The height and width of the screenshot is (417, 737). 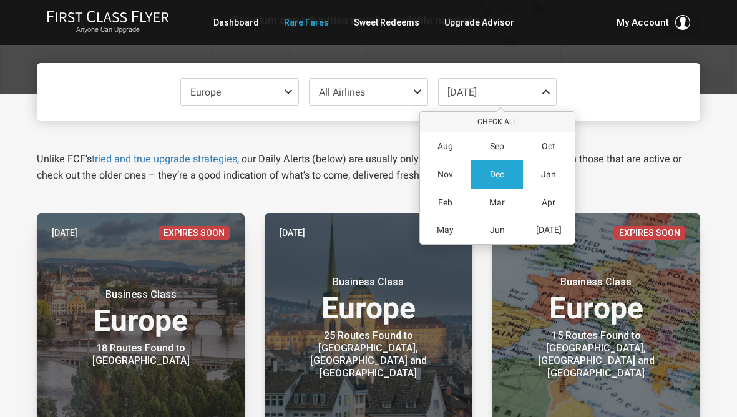 What do you see at coordinates (108, 22) in the screenshot?
I see `a: First Class FlyerAnyone Can Upgrade` at bounding box center [108, 22].